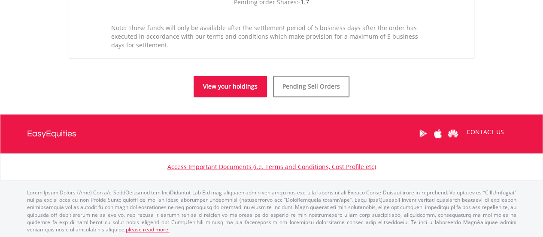  I want to click on a: Apple, so click(438, 133).